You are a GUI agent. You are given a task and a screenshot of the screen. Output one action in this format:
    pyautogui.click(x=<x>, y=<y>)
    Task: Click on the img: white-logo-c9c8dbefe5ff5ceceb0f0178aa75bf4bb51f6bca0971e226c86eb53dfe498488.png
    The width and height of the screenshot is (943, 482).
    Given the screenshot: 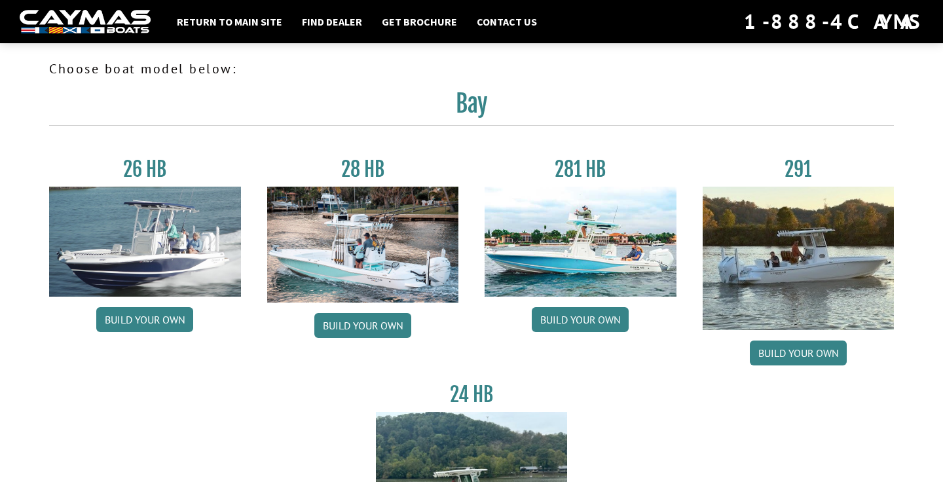 What is the action you would take?
    pyautogui.click(x=85, y=22)
    